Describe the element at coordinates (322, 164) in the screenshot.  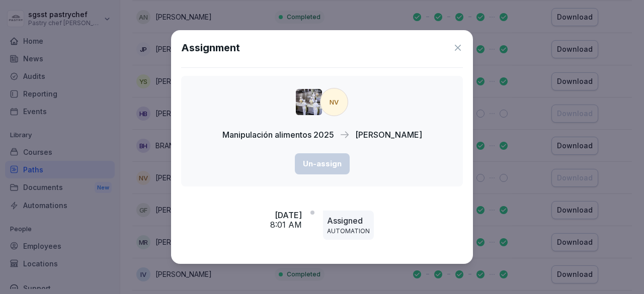
I see `button: Un-assign` at that location.